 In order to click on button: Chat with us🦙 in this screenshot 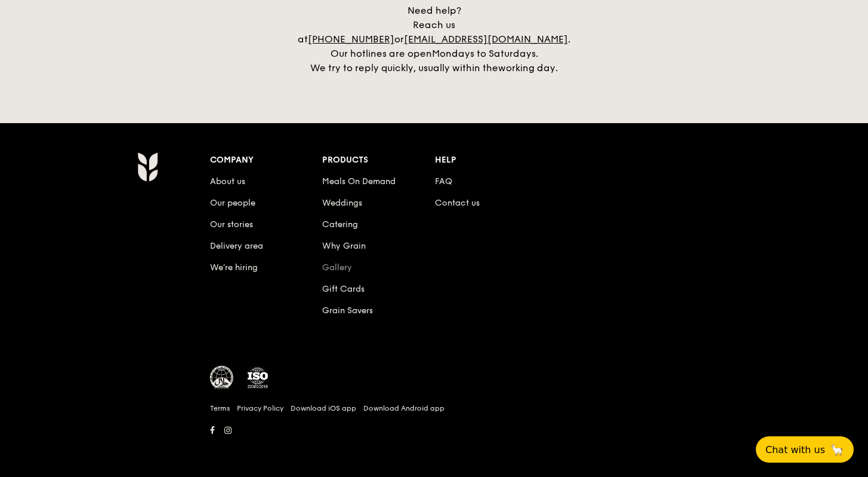, I will do `click(805, 449)`.